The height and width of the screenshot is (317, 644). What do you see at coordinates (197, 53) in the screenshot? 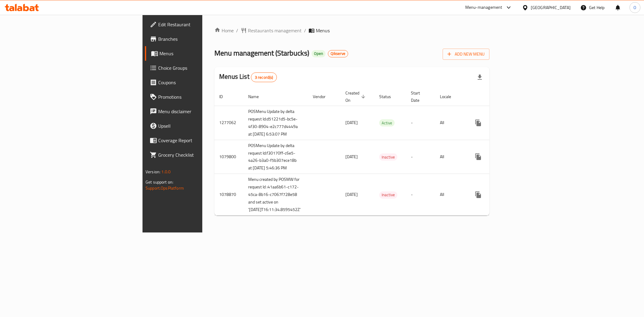
I see `a: Menus` at bounding box center [197, 53].